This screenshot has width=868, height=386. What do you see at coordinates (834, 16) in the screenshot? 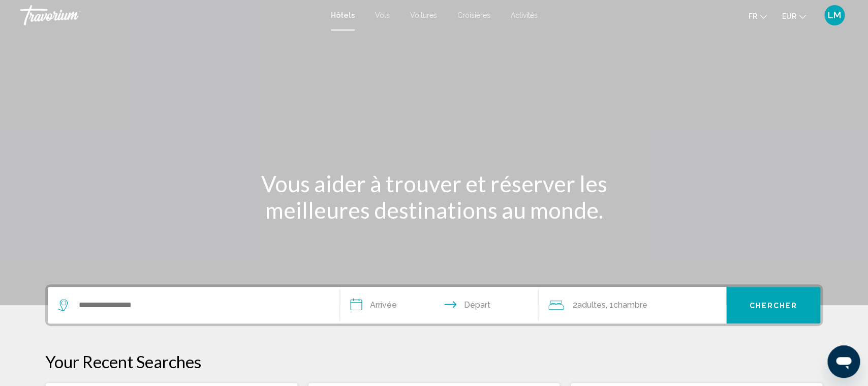
I see `button: User Menu` at bounding box center [834, 16].